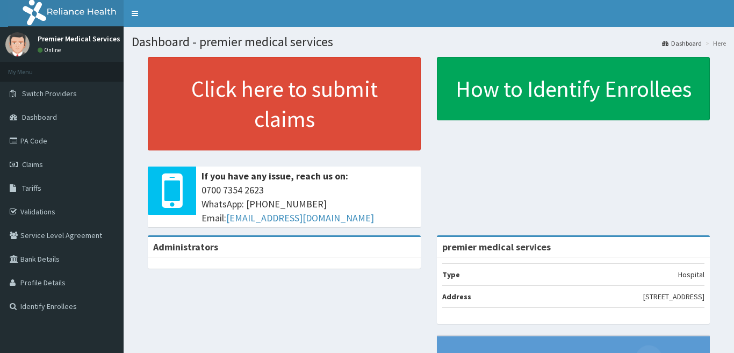 This screenshot has height=353, width=734. I want to click on b: Address, so click(457, 297).